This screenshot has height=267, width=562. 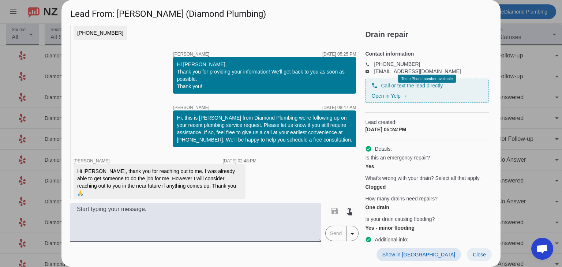 I want to click on mat-icon: touch_app, so click(x=350, y=211).